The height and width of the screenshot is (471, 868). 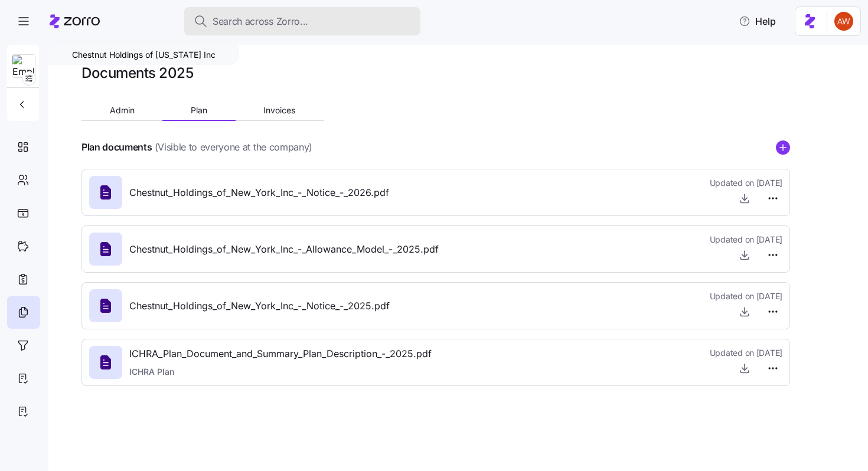 What do you see at coordinates (259, 193) in the screenshot?
I see `span: Chestnut_Holdings_of_New_York_Inc_-_Notice_-_2026.pdf` at bounding box center [259, 193].